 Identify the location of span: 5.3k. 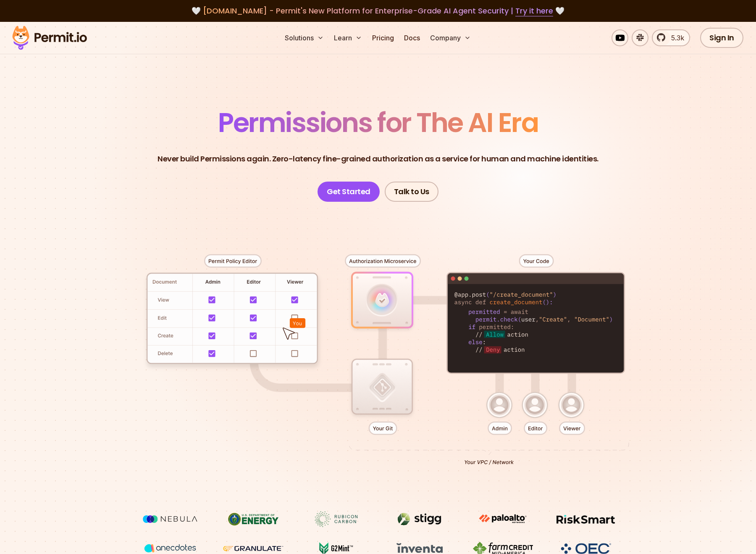
(676, 38).